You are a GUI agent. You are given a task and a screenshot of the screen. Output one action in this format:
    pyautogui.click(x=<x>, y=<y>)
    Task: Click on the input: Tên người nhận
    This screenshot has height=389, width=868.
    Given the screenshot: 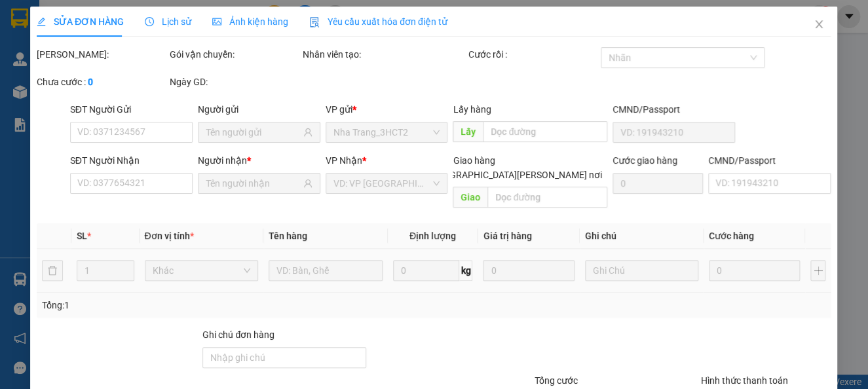 What is the action you would take?
    pyautogui.click(x=253, y=184)
    